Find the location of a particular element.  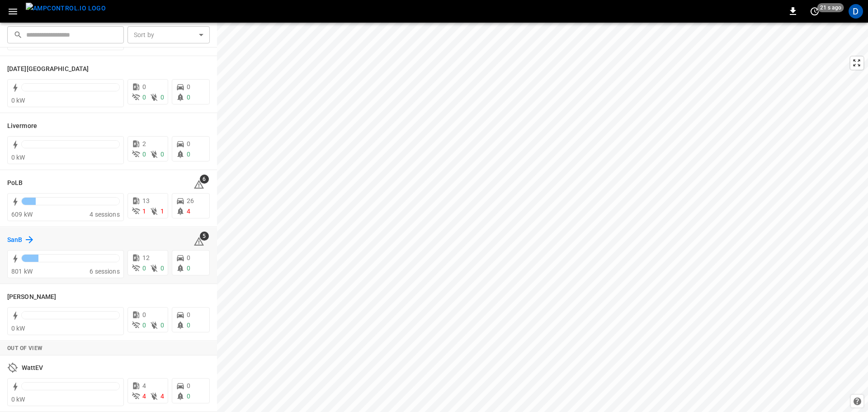

h6: Vernon is located at coordinates (32, 297).